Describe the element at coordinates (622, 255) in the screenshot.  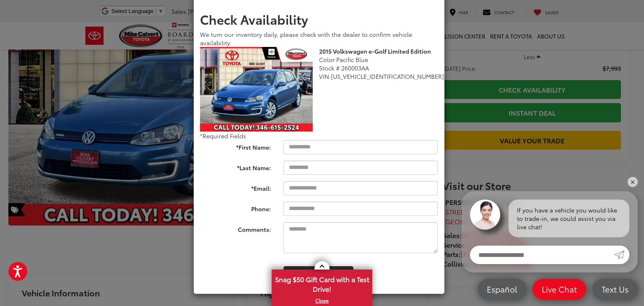
I see `a: Submit` at that location.